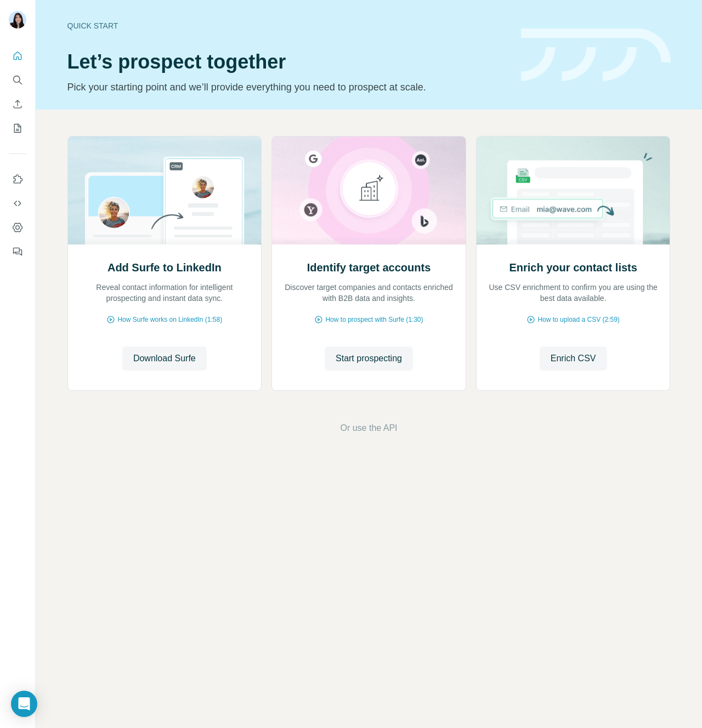 The height and width of the screenshot is (728, 702). Describe the element at coordinates (373, 320) in the screenshot. I see `span: How to prospect with Surfe (1:30)` at that location.